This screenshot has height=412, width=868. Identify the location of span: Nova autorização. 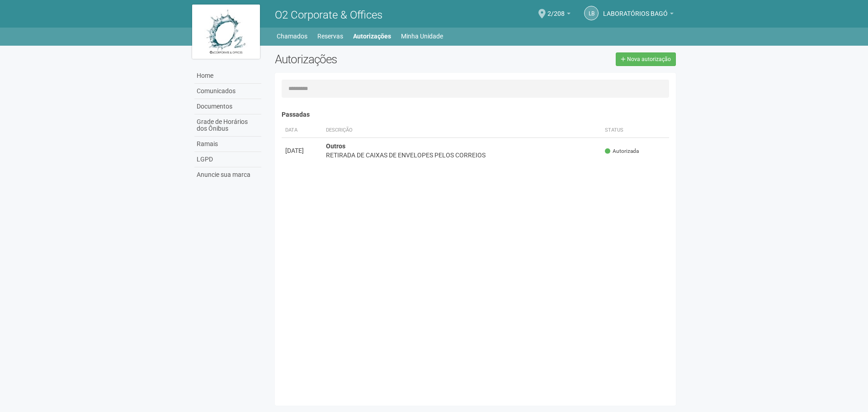
(649, 59).